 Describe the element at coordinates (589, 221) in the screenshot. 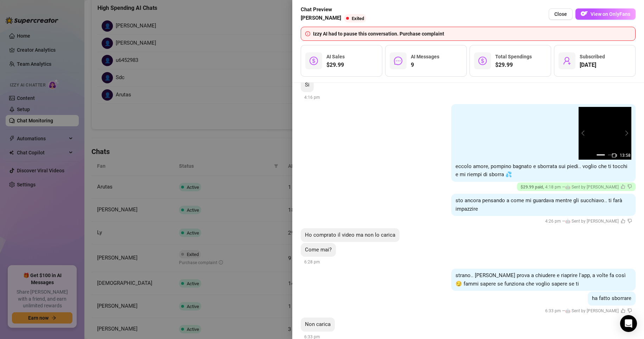

I see `span: 4:26 pm —` at that location.